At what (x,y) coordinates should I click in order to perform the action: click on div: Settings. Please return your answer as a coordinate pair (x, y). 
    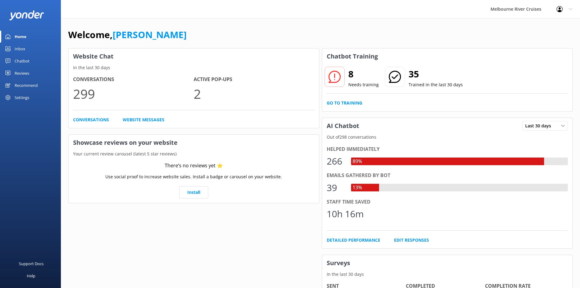
    Looking at the image, I should click on (22, 98).